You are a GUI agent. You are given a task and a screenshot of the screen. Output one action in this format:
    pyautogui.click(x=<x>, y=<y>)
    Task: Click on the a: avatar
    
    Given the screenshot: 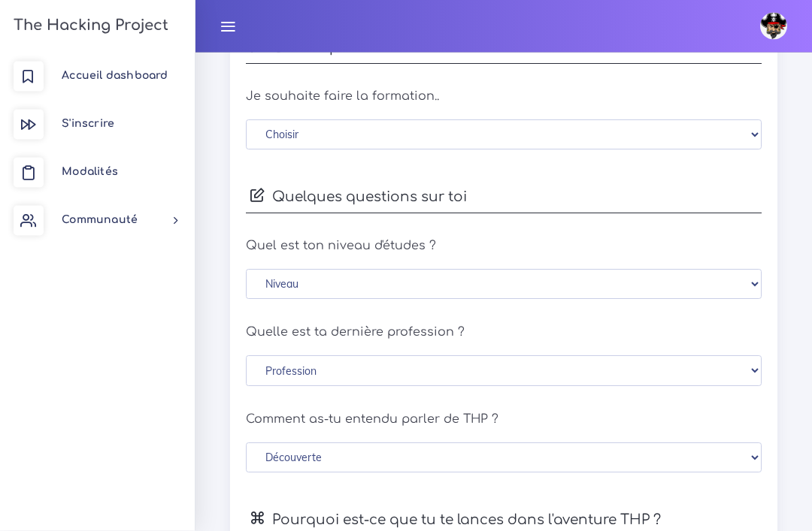 What is the action you would take?
    pyautogui.click(x=776, y=26)
    